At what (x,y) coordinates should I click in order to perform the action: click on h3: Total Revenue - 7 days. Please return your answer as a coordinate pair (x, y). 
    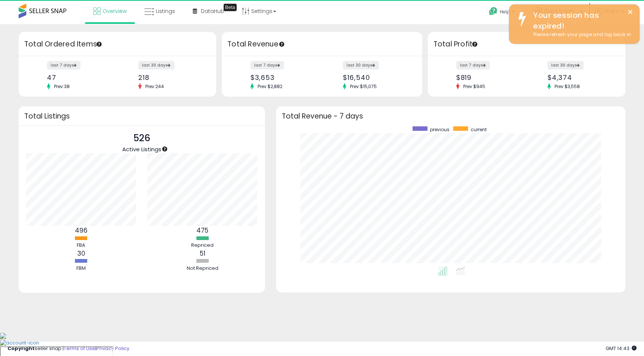
    Looking at the image, I should click on (450, 116).